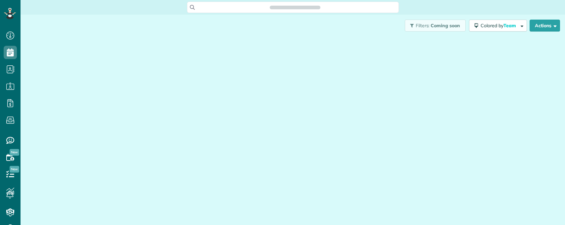 This screenshot has width=565, height=225. Describe the element at coordinates (545, 26) in the screenshot. I see `button: Actions` at that location.